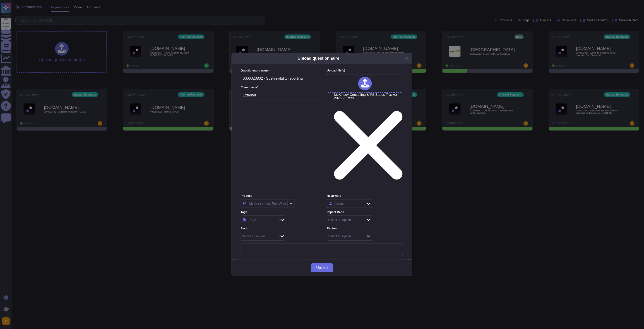 The width and height of the screenshot is (644, 329). Describe the element at coordinates (365, 229) in the screenshot. I see `label: Region` at that location.